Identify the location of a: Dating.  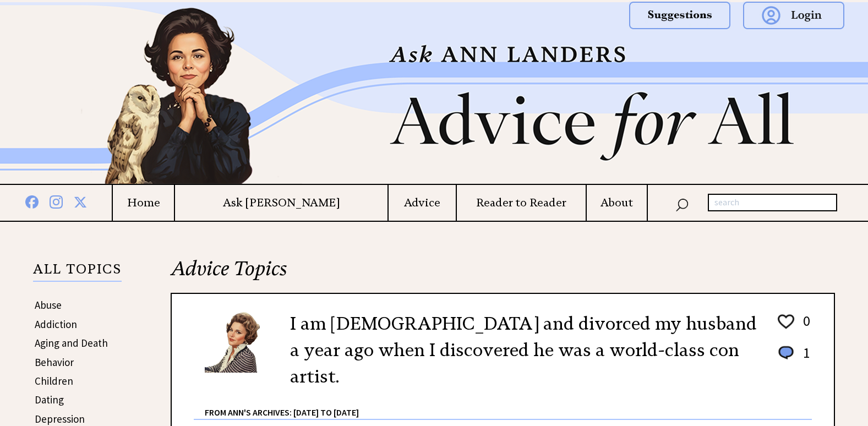
(49, 400).